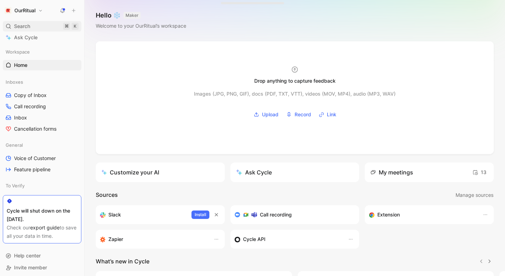 Image resolution: width=505 pixels, height=276 pixels. I want to click on a: export guide, so click(45, 227).